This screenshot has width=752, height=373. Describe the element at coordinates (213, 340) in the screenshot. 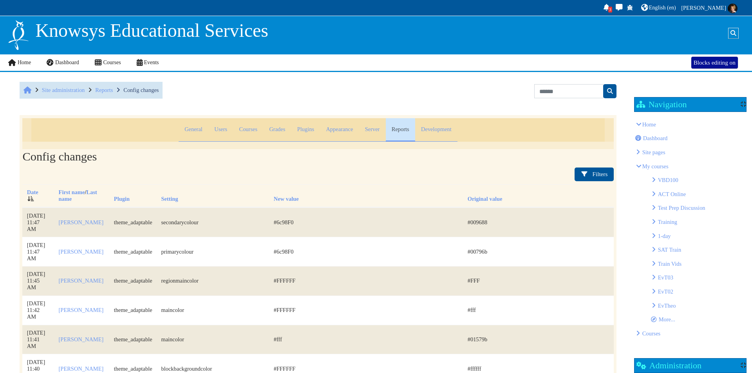

I see `td: maincolor` at that location.